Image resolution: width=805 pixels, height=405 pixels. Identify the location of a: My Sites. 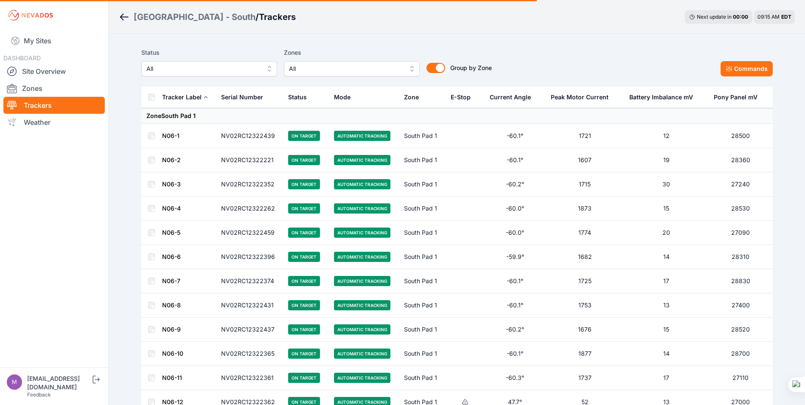
(54, 41).